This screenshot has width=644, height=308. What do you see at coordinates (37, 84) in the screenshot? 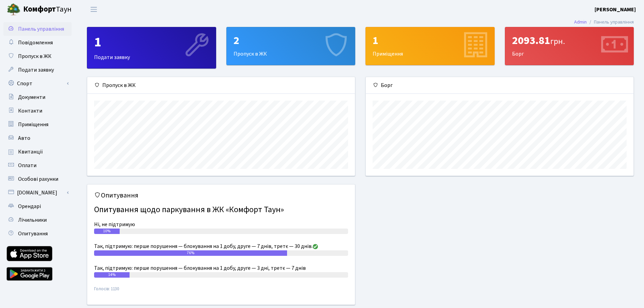
I see `a: Спорт` at bounding box center [37, 84].